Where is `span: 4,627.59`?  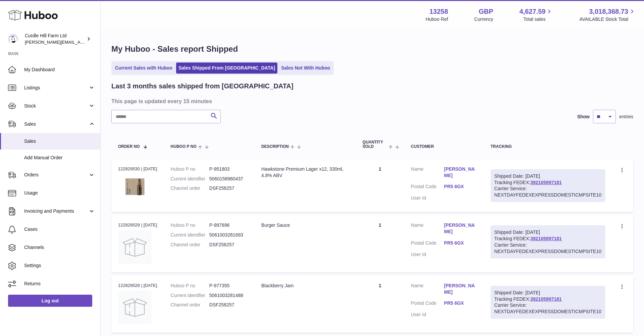
span: 4,627.59 is located at coordinates (533, 12).